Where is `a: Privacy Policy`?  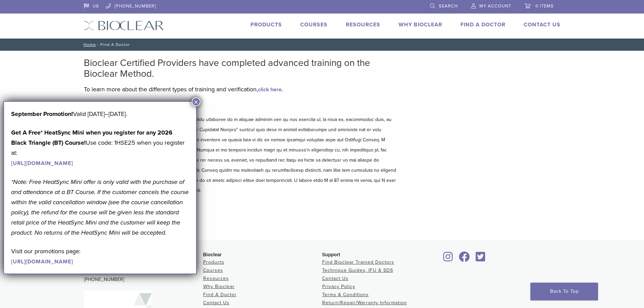 a: Privacy Policy is located at coordinates (339, 286).